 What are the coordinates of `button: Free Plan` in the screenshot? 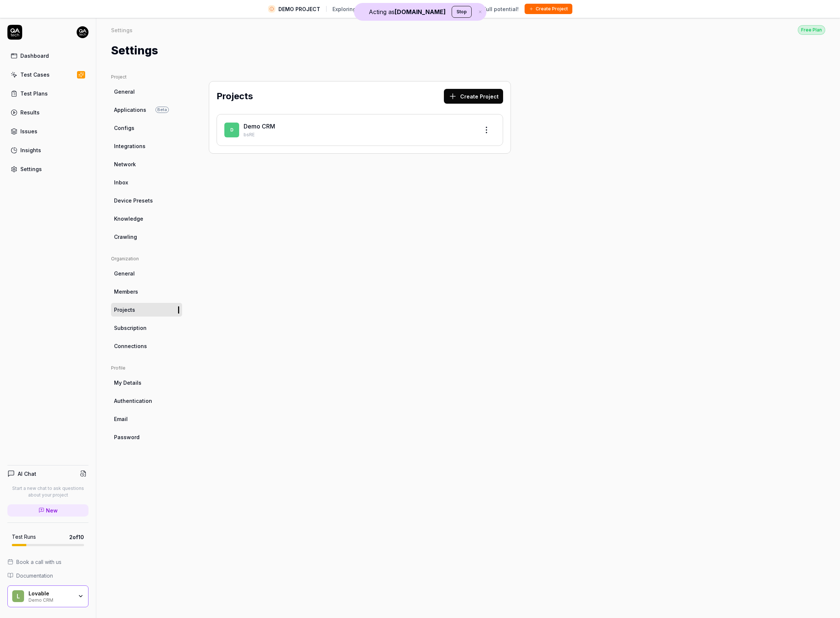 It's located at (811, 30).